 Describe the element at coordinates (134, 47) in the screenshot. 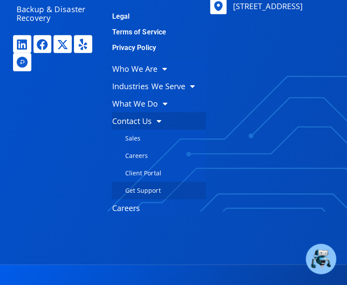

I see `a: Privacy Policy` at that location.